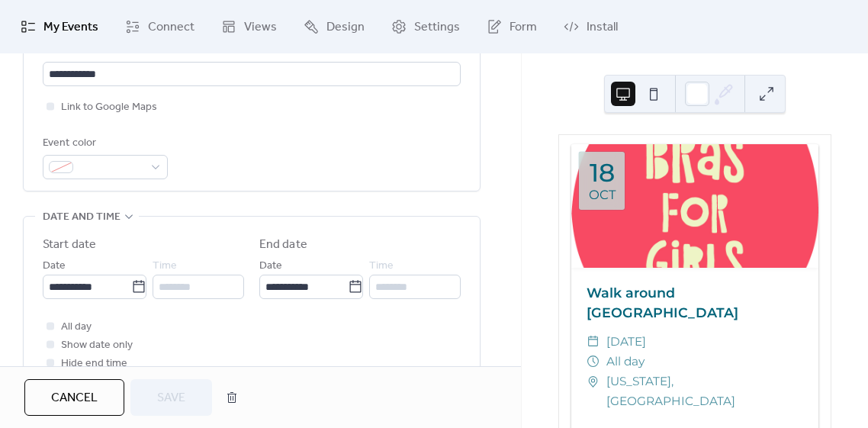 This screenshot has height=428, width=868. Describe the element at coordinates (97, 346) in the screenshot. I see `span: Show date only` at that location.